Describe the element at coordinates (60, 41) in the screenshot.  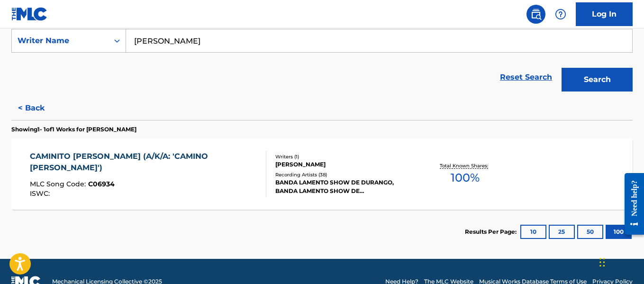
I see `div: Writer Name` at that location.